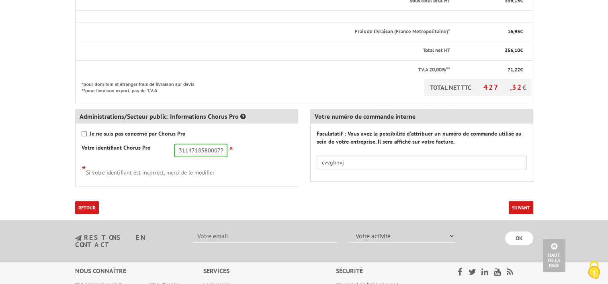  What do you see at coordinates (513, 69) in the screenshot?
I see `span: 71,22` at bounding box center [513, 69].